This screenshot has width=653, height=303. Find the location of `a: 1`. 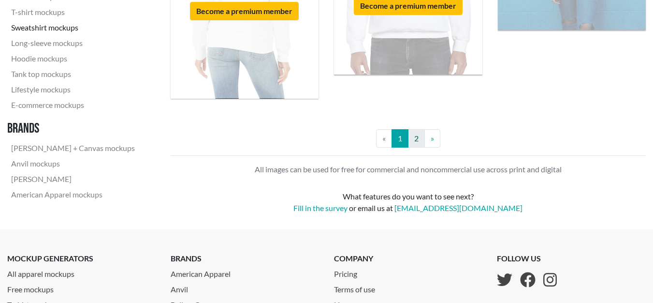

a: 1 is located at coordinates (400, 138).